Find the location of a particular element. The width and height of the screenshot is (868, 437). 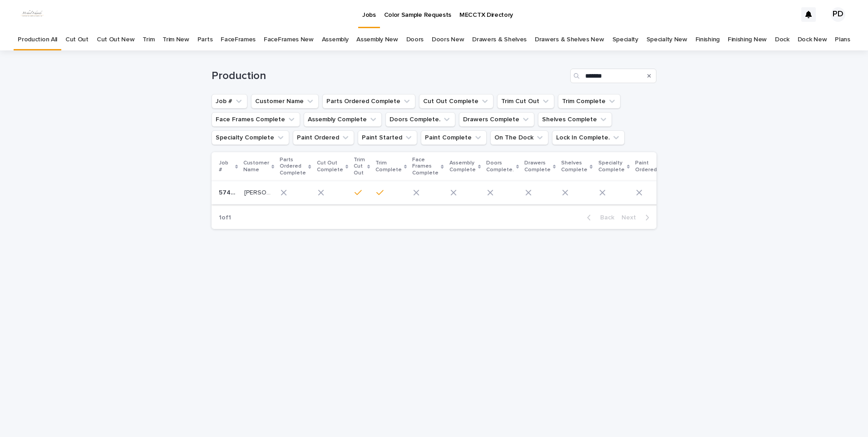

button: Face Frames Complete is located at coordinates (256, 119).